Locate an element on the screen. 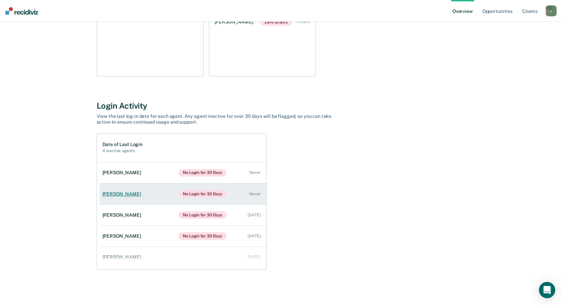 Image resolution: width=562 pixels, height=305 pixels. span: Zero Grants is located at coordinates (276, 22).